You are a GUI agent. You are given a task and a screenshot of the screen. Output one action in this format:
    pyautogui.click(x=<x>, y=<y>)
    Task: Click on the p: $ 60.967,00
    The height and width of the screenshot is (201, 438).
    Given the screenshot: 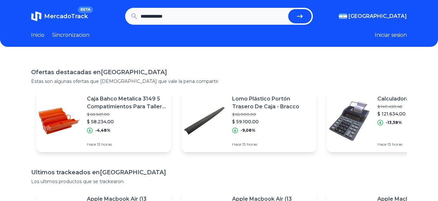 What is the action you would take?
    pyautogui.click(x=127, y=114)
    